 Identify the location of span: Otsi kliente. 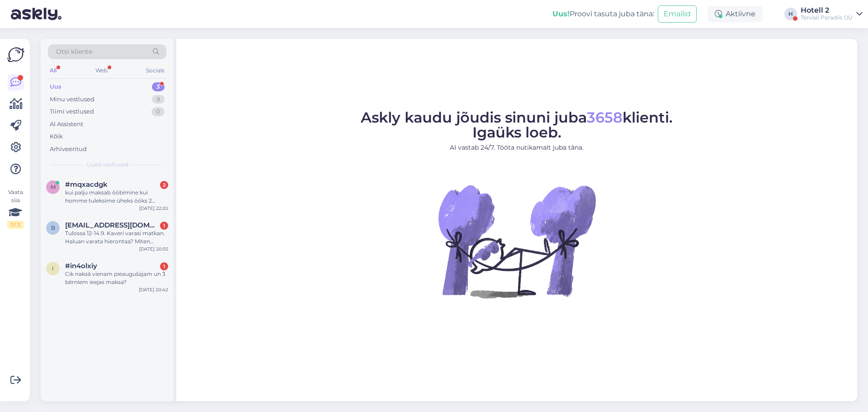
(74, 52).